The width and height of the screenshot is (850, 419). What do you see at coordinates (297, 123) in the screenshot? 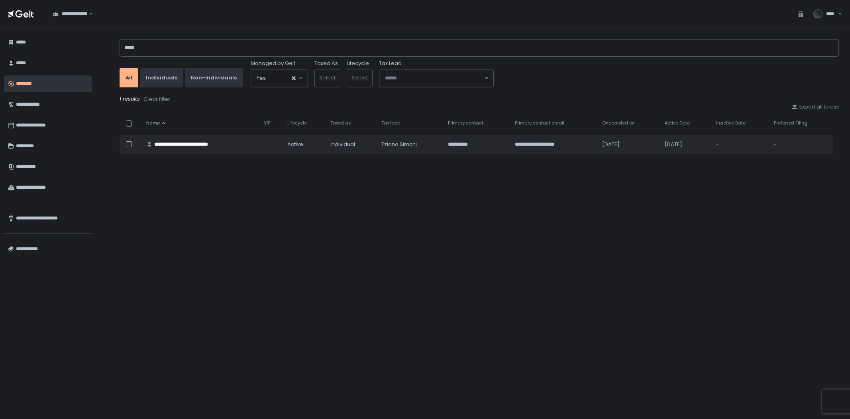
I see `span: Lifecycle` at bounding box center [297, 123].